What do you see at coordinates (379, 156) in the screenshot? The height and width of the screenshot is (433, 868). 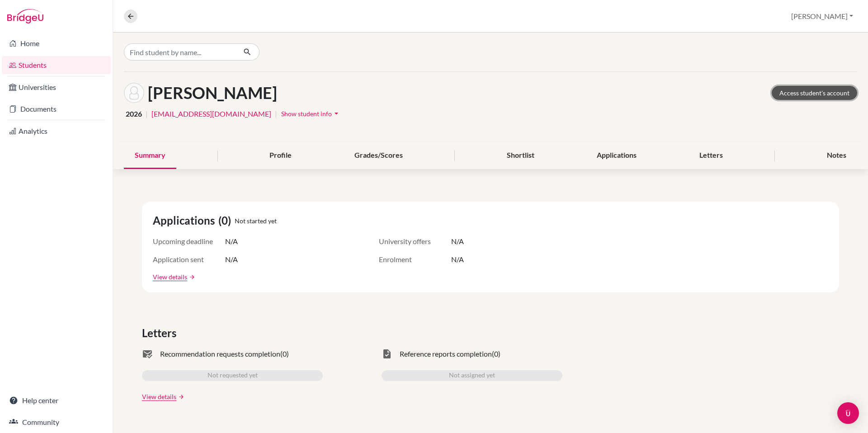 I see `div: Grades/Scores` at bounding box center [379, 156].